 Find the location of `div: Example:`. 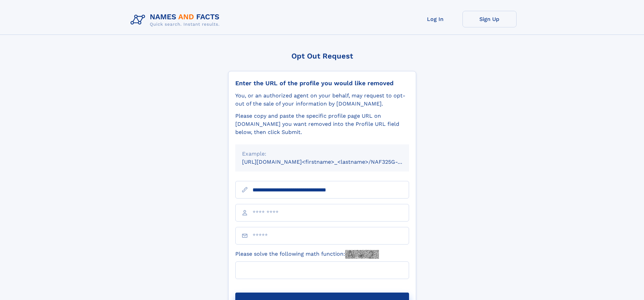

div: Example: is located at coordinates (322, 154).